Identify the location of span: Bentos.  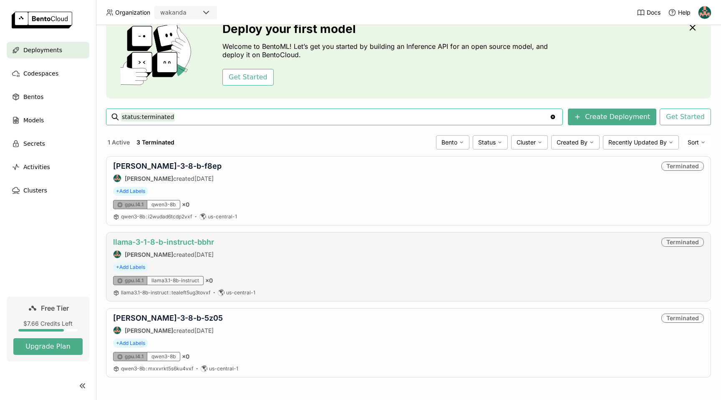
(33, 97).